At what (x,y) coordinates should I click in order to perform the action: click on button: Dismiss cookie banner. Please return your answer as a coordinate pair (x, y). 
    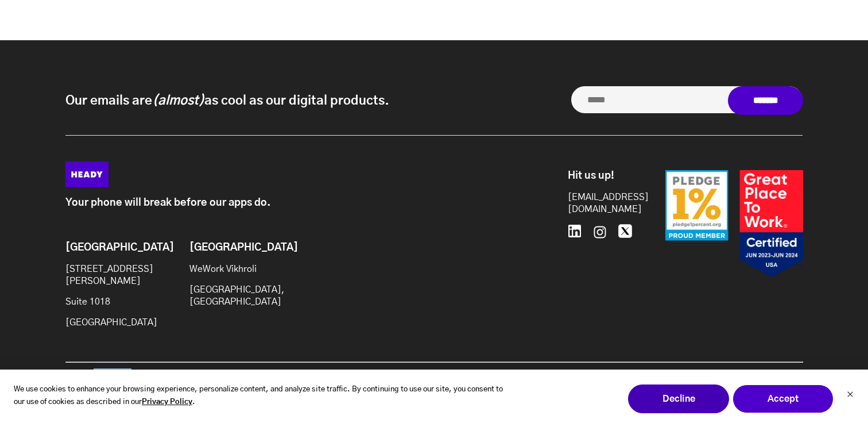
    Looking at the image, I should click on (850, 395).